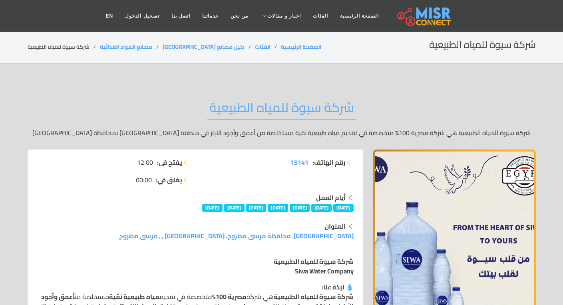 The width and height of the screenshot is (563, 305). Describe the element at coordinates (145, 162) in the screenshot. I see `span: 12:00` at that location.